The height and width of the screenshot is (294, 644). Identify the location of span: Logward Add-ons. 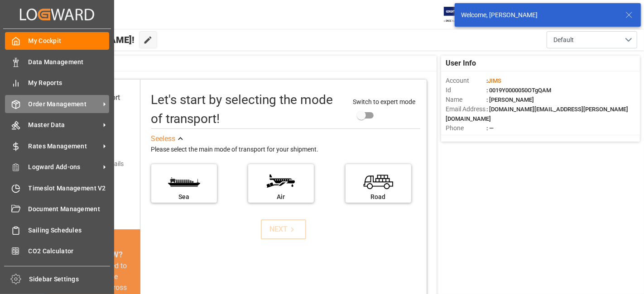
(64, 167).